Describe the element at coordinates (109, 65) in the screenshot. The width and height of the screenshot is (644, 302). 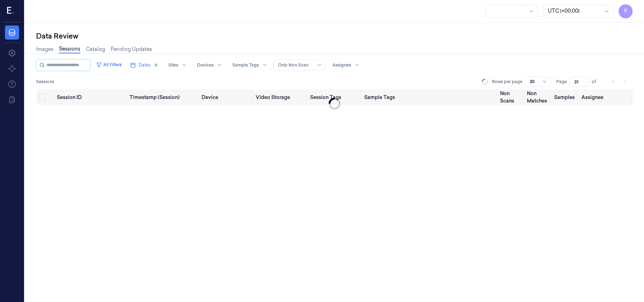
I see `button: All Filters` at that location.